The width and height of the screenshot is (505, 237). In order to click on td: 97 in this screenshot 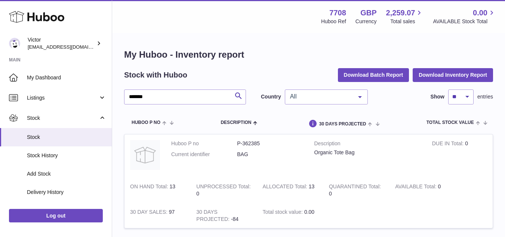, I will do `click(157, 215)`.